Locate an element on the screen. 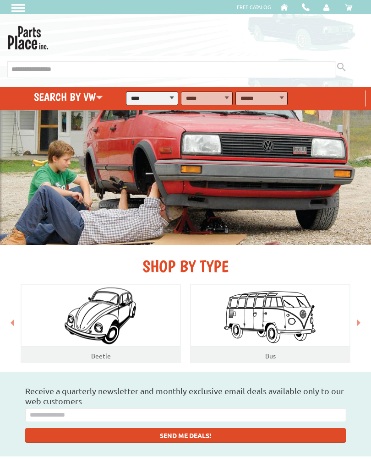 This screenshot has height=461, width=371. a: Bus is located at coordinates (270, 356).